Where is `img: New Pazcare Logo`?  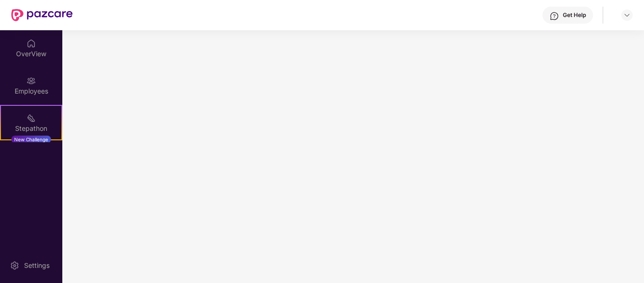 img: New Pazcare Logo is located at coordinates (42, 15).